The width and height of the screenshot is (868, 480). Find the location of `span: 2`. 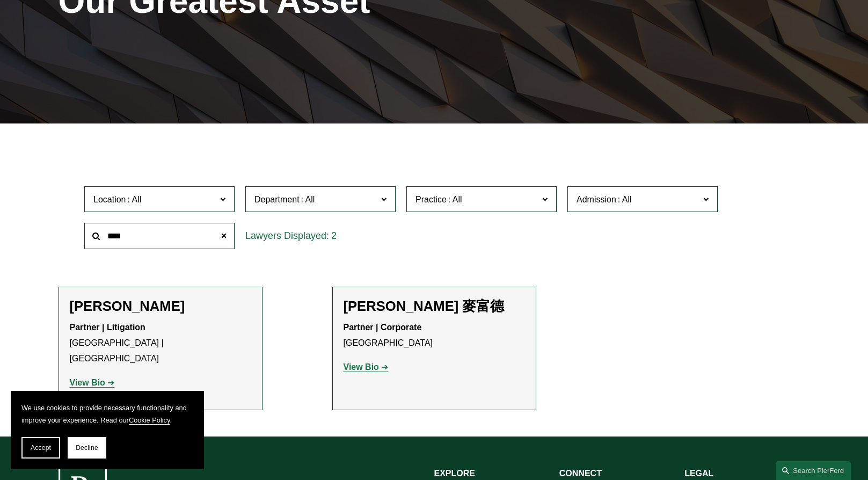

span: 2 is located at coordinates (334, 235).